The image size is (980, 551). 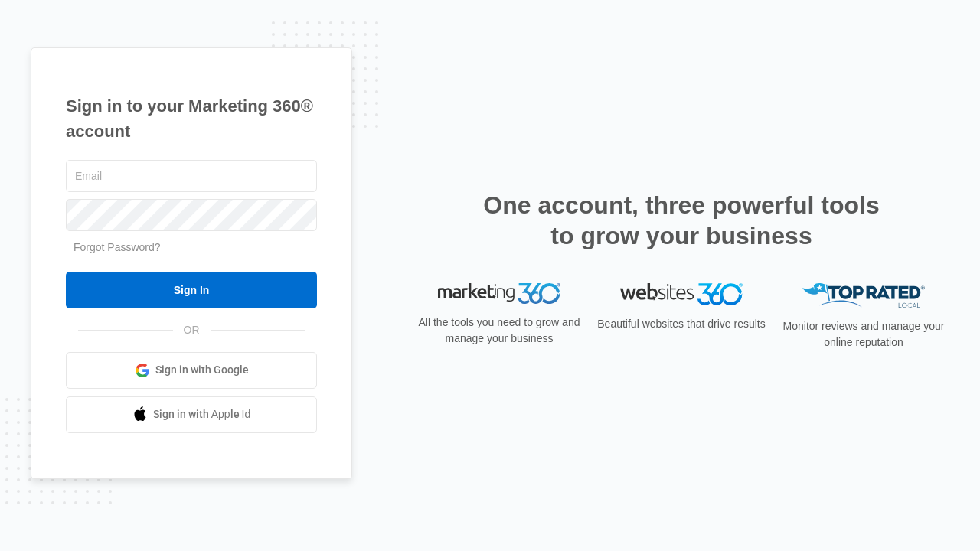 I want to click on p: All the tools you need to grow and manage your business, so click(x=499, y=330).